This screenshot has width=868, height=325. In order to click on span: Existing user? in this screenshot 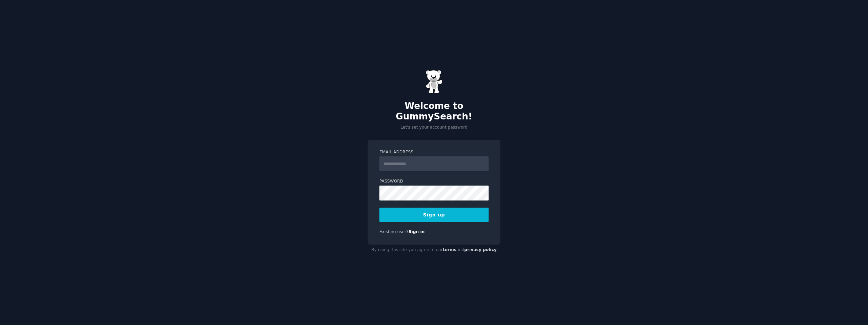, I will do `click(394, 232)`.